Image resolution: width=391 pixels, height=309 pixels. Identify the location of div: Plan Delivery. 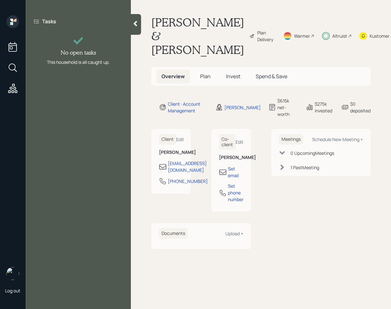
(266, 36).